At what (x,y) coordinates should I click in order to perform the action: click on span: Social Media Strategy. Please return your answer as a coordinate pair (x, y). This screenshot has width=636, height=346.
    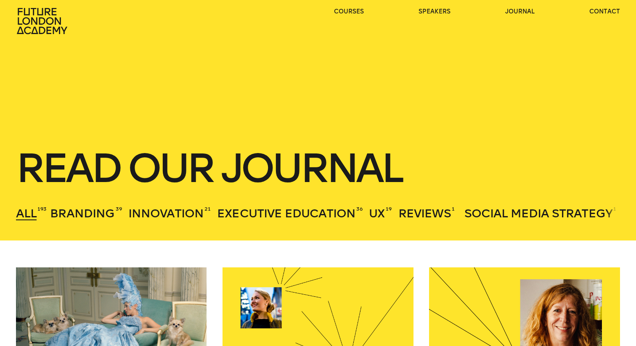
    Looking at the image, I should click on (538, 213).